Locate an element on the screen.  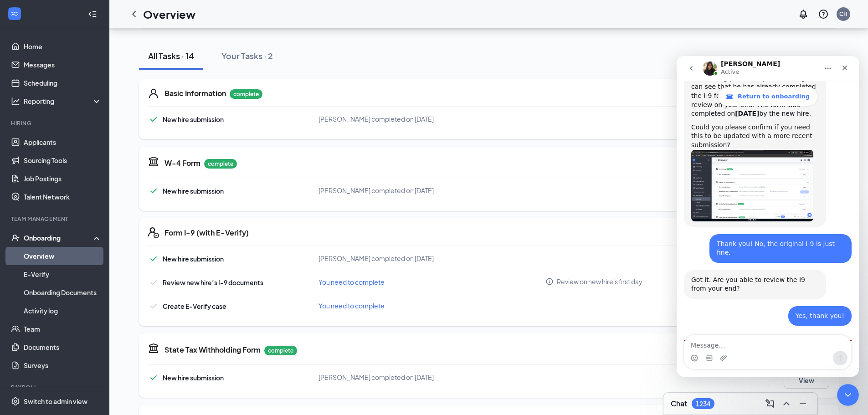
button: Gif picker is located at coordinates (33, 302).